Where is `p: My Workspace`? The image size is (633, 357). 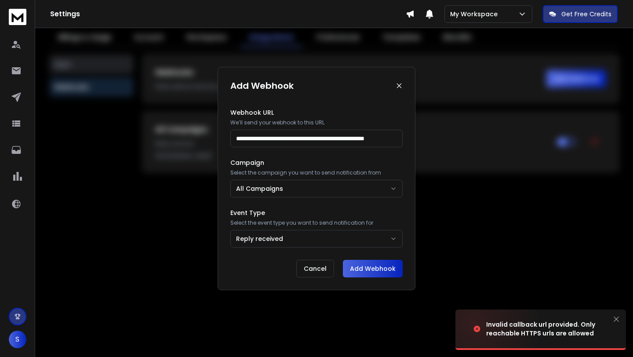 p: My Workspace is located at coordinates (476, 14).